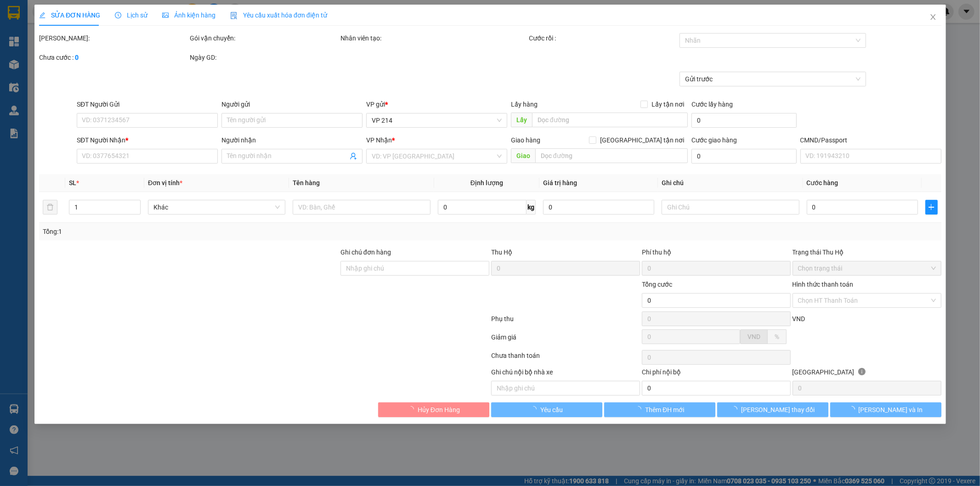  Describe the element at coordinates (603, 39) in the screenshot. I see `div: Cước rồi :` at that location.